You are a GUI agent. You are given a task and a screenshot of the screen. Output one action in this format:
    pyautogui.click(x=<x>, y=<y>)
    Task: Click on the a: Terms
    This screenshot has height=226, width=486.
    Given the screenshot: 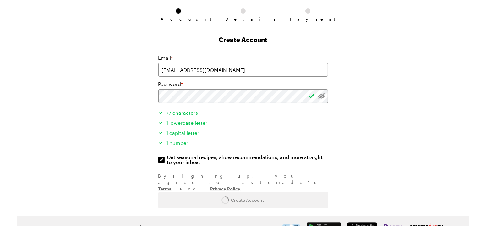 What is the action you would take?
    pyautogui.click(x=165, y=188)
    